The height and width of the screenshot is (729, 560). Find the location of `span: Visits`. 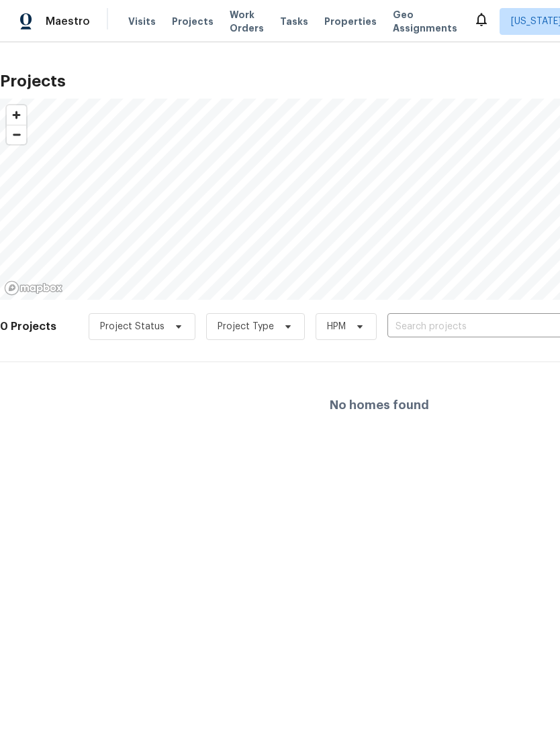

span: Visits is located at coordinates (142, 22).